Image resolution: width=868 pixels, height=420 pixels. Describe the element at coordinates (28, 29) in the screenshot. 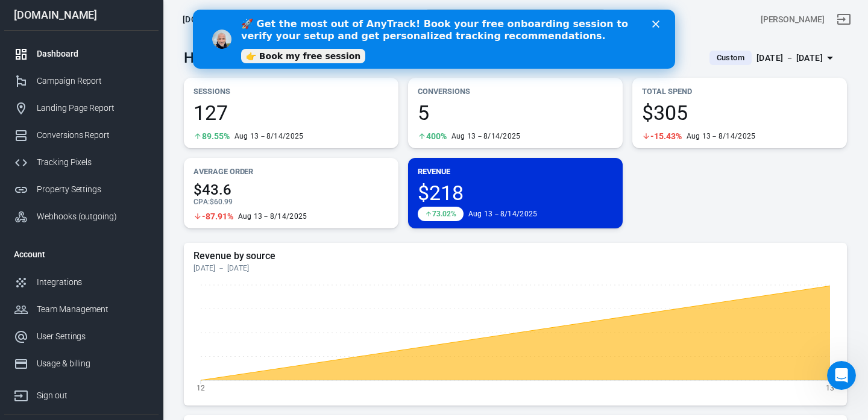

I see `img: Profile image for Laurent` at that location.